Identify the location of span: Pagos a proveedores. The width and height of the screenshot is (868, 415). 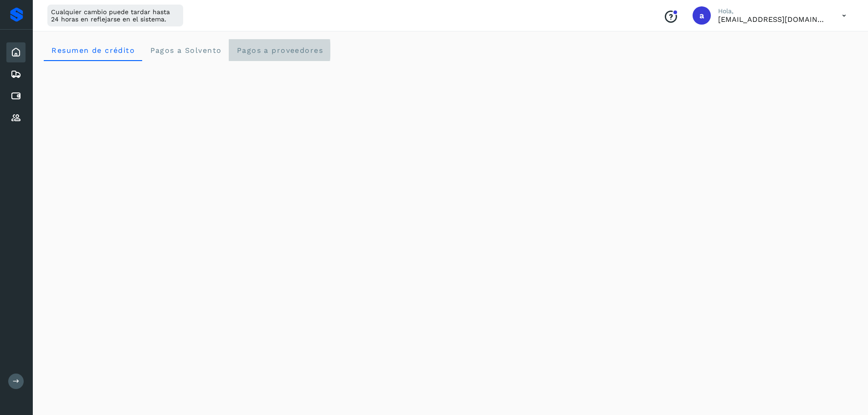
(279, 50).